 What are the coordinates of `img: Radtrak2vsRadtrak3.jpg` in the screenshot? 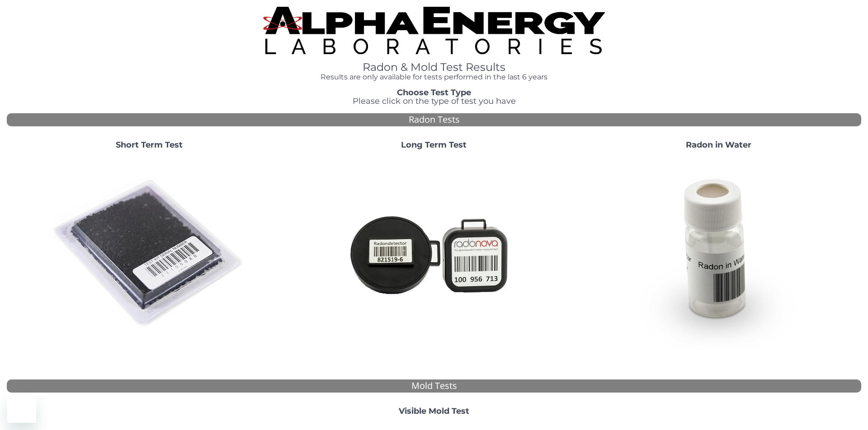 It's located at (434, 254).